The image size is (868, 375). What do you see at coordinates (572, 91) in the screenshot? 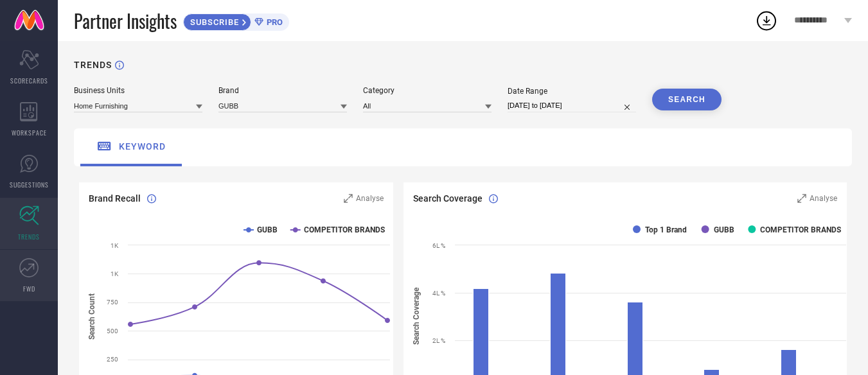
I see `div: Date Range` at bounding box center [572, 91].